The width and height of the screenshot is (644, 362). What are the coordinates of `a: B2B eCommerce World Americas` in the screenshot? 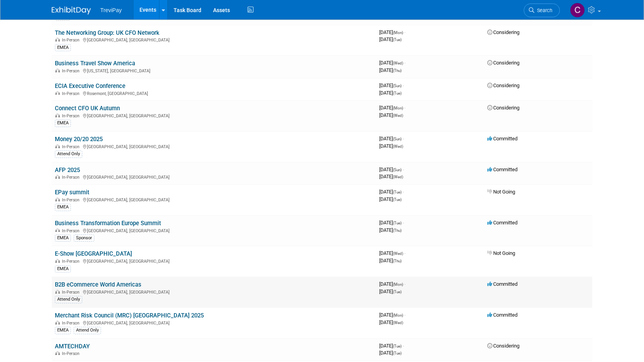 It's located at (98, 285).